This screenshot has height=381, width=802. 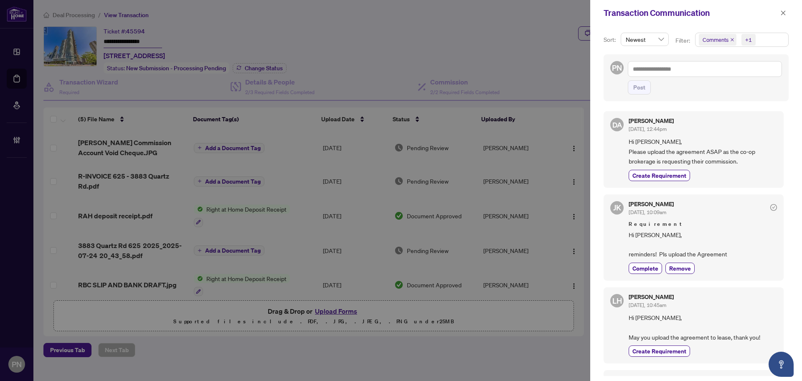 What do you see at coordinates (639, 87) in the screenshot?
I see `button: Post` at bounding box center [639, 87].